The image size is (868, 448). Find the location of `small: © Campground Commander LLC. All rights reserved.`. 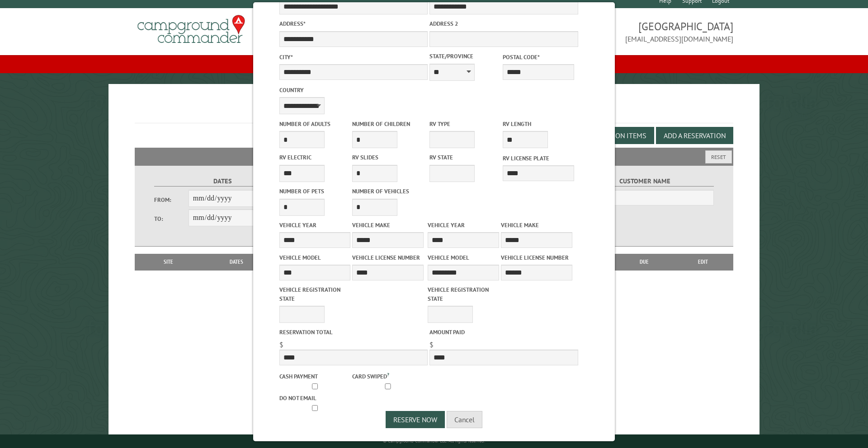

small: © Campground Commander LLC. All rights reserved. is located at coordinates (434, 440).